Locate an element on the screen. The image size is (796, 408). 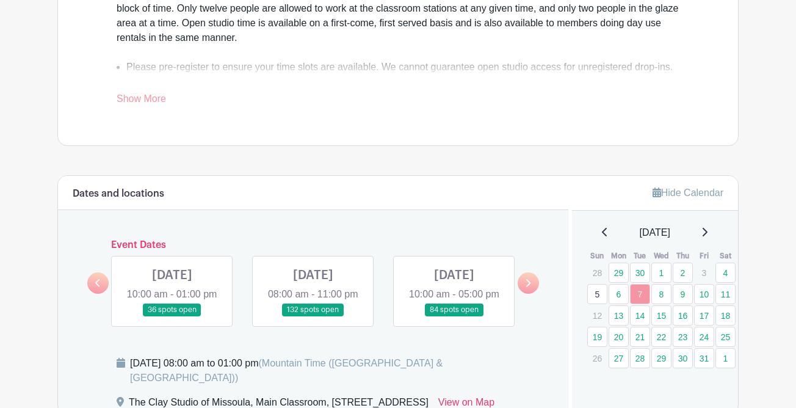
a: 14 is located at coordinates (639, 315).